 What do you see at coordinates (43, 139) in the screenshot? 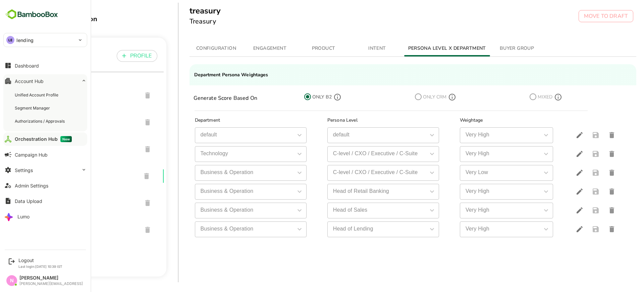
I see `div: Orchestration Hub` at bounding box center [43, 139].